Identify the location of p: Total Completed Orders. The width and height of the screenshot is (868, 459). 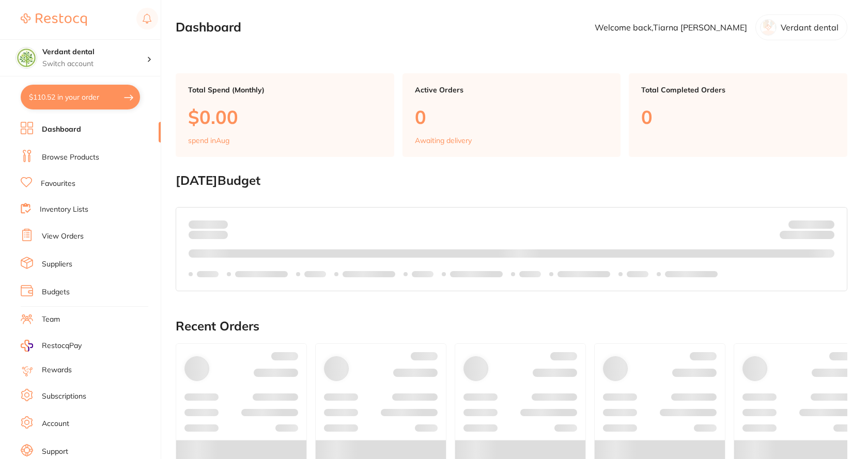
(738, 90).